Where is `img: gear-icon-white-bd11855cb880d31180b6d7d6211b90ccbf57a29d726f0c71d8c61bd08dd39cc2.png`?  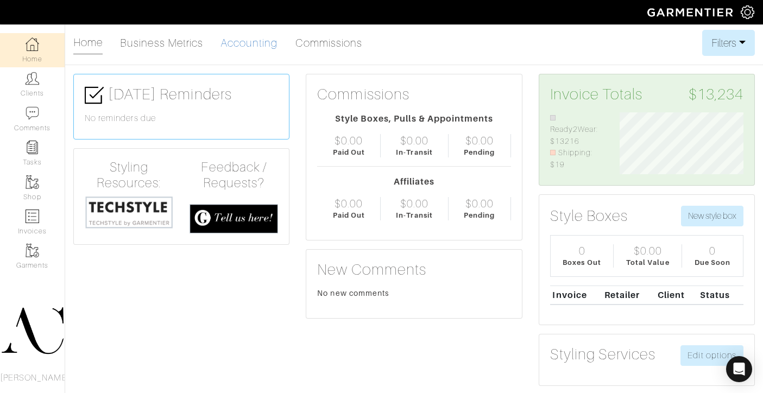
img: gear-icon-white-bd11855cb880d31180b6d7d6211b90ccbf57a29d726f0c71d8c61bd08dd39cc2.png is located at coordinates (748, 12).